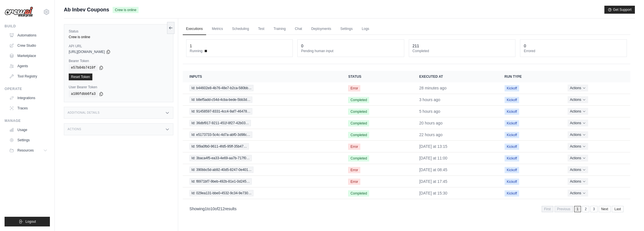 Image resolution: width=644 pixels, height=231 pixels. What do you see at coordinates (407, 209) in the screenshot?
I see `nav: Pagination` at bounding box center [407, 209].